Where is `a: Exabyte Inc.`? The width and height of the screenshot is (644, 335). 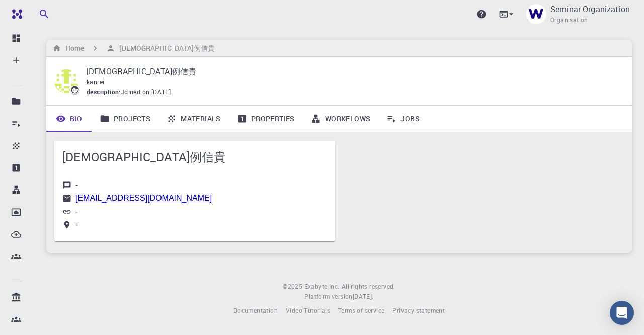
a: Exabyte Inc. is located at coordinates (322, 287).